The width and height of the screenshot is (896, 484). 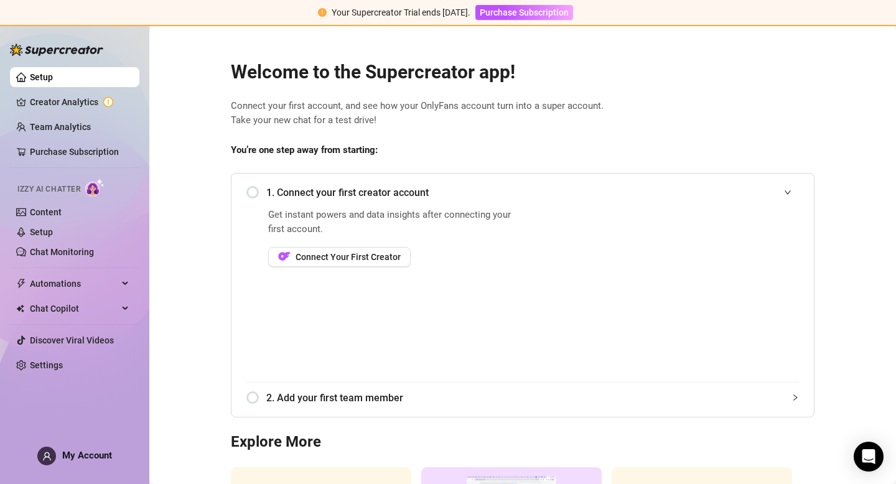 I want to click on a: Settings, so click(x=46, y=365).